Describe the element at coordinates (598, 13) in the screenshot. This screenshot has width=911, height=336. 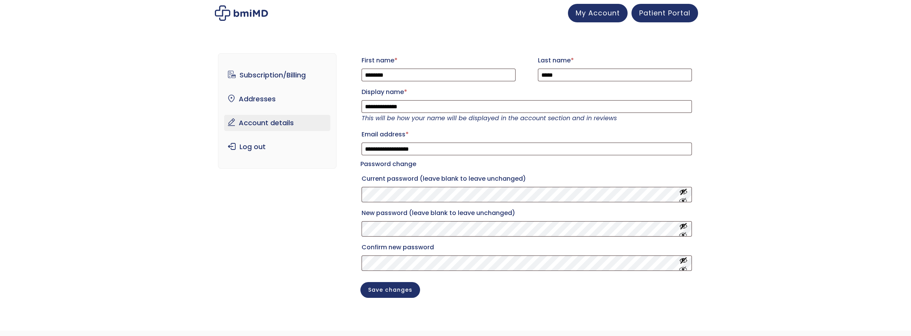
I see `span: My Account` at that location.